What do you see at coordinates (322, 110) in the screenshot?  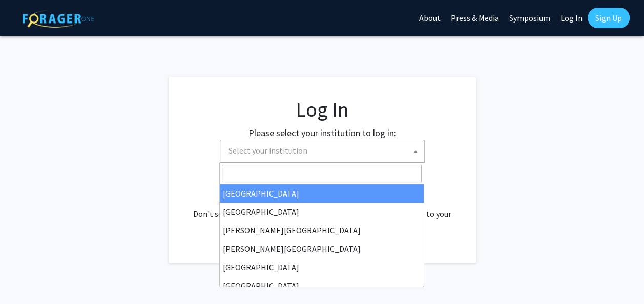 I see `h1: Log In` at bounding box center [322, 110].